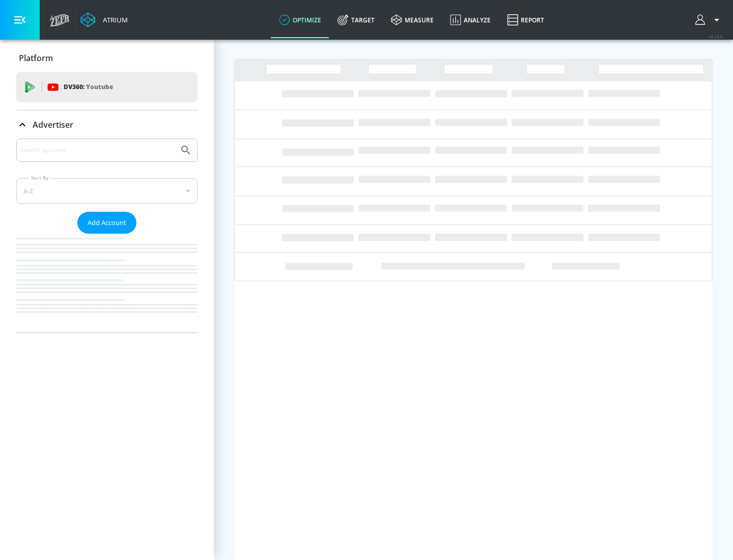 This screenshot has height=560, width=733. I want to click on p: Platform, so click(35, 58).